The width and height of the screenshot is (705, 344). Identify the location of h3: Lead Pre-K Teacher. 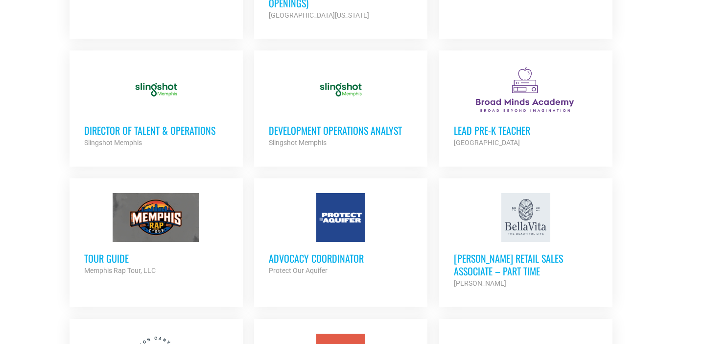
(526, 130).